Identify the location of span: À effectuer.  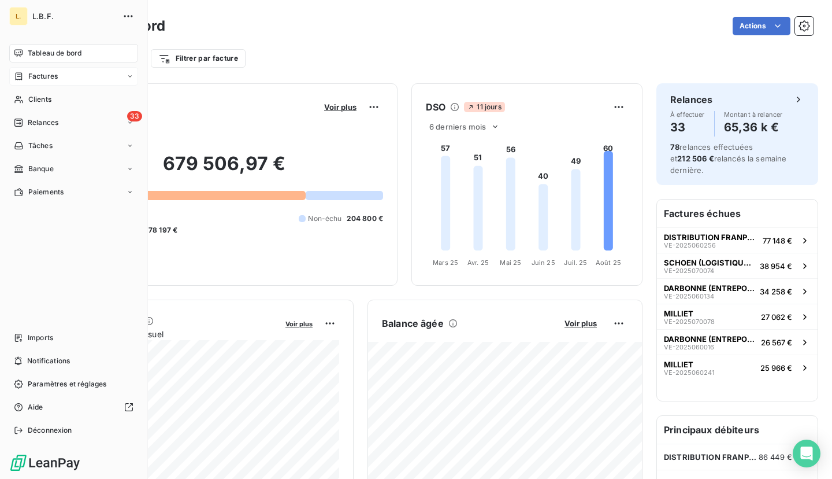
(688, 114).